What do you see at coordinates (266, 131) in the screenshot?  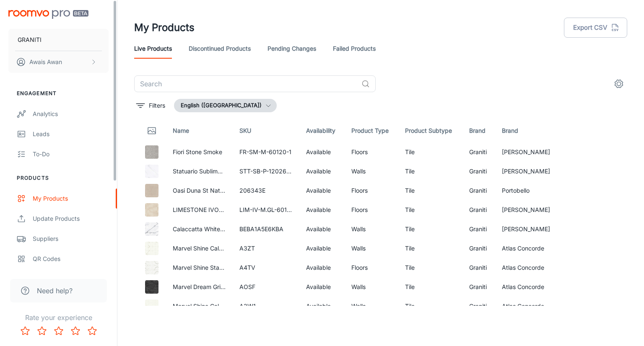 I see `th: SKU` at bounding box center [266, 131].